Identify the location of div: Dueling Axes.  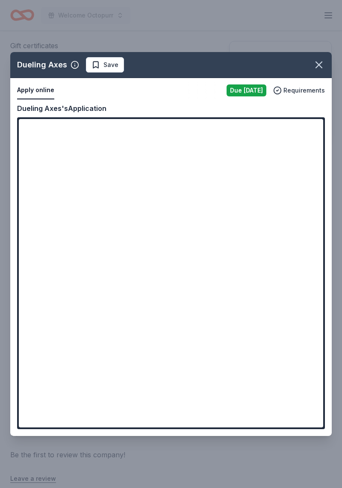
(42, 65).